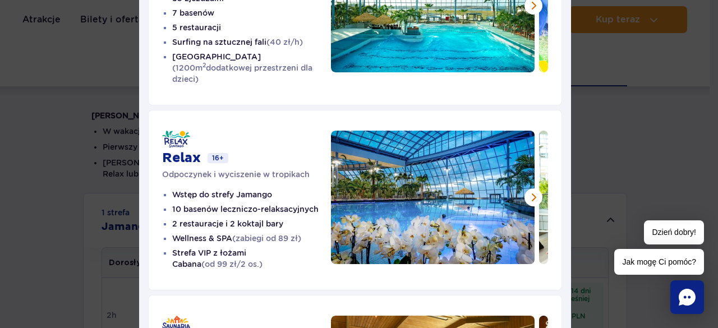  What do you see at coordinates (267, 239) in the screenshot?
I see `span: (zabiegi od 89 zł)` at bounding box center [267, 239].